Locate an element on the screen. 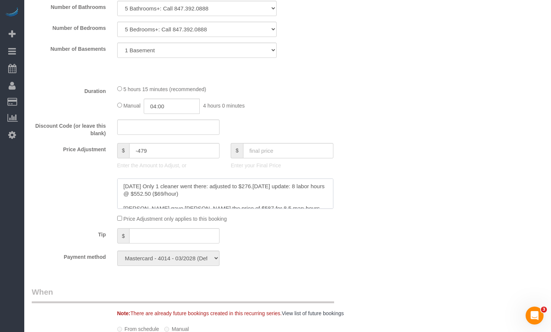 The height and width of the screenshot is (332, 551). input: Manual is located at coordinates (166, 329).